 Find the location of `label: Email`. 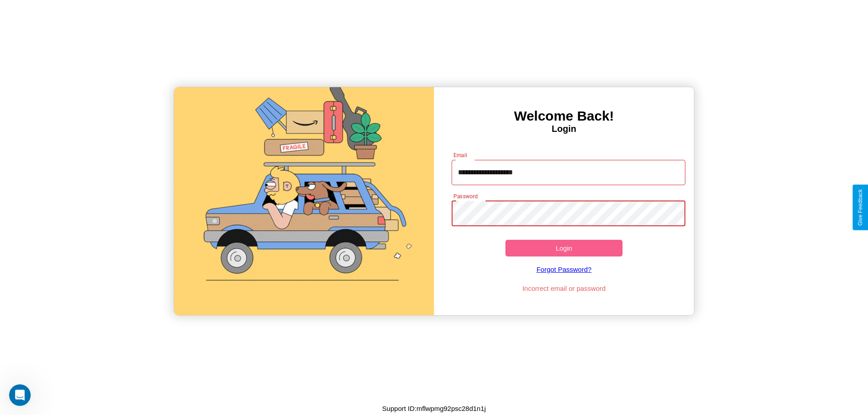

label: Email is located at coordinates (460, 155).